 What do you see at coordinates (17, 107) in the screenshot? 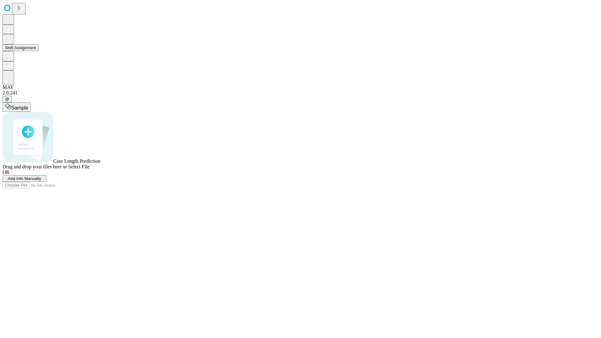
I see `button: Sample` at bounding box center [17, 107].